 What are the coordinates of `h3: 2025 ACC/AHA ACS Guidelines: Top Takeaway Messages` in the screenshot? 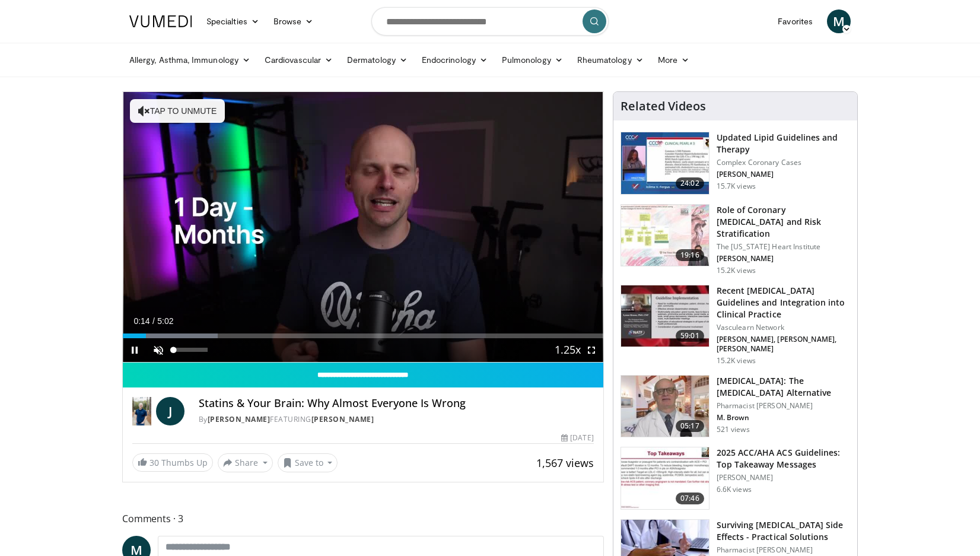 It's located at (784, 458).